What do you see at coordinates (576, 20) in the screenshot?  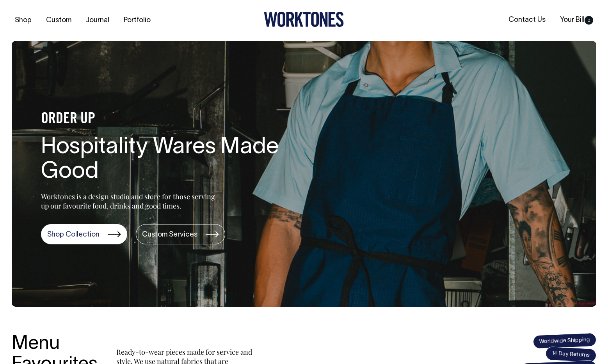 I see `a: Your Bill0` at bounding box center [576, 20].